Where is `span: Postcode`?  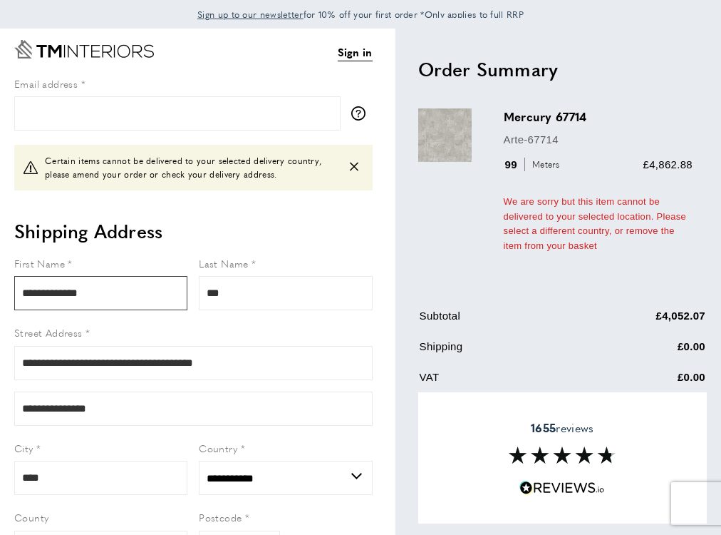
span: Postcode is located at coordinates (220, 517).